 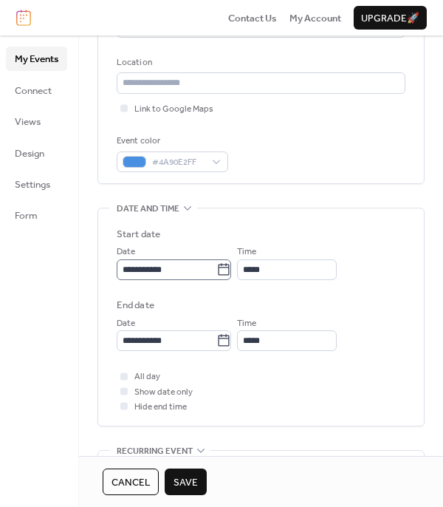 I want to click on a: Contact Us, so click(x=253, y=18).